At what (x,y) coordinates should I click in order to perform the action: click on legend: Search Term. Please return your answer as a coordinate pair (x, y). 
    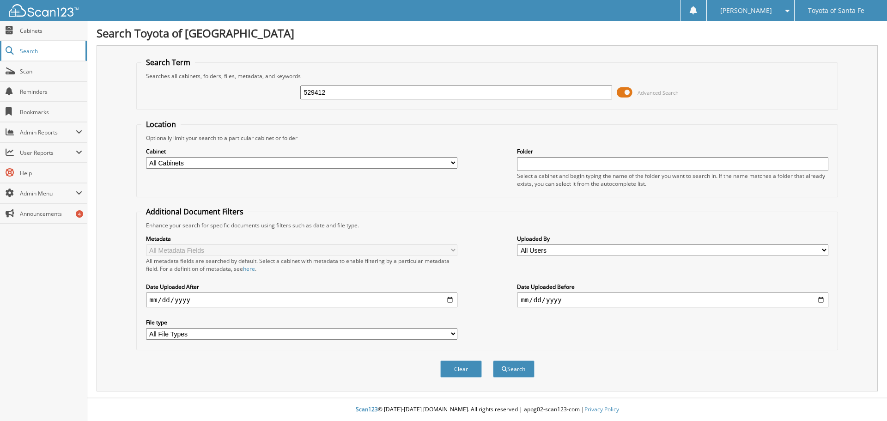
    Looking at the image, I should click on (168, 62).